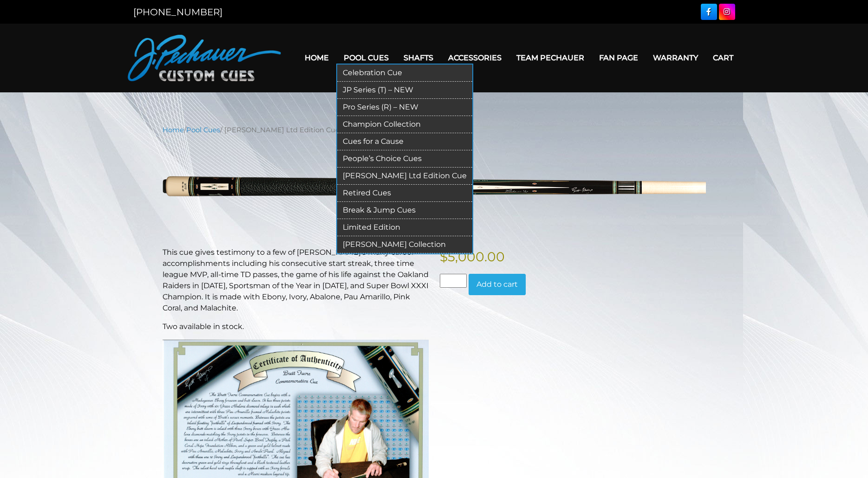 The width and height of the screenshot is (868, 478). What do you see at coordinates (405, 73) in the screenshot?
I see `a: Celebration Cue` at bounding box center [405, 73].